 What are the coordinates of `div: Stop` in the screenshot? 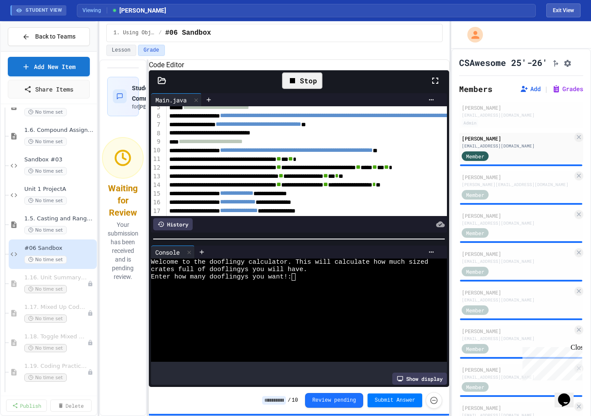 It's located at (302, 81).